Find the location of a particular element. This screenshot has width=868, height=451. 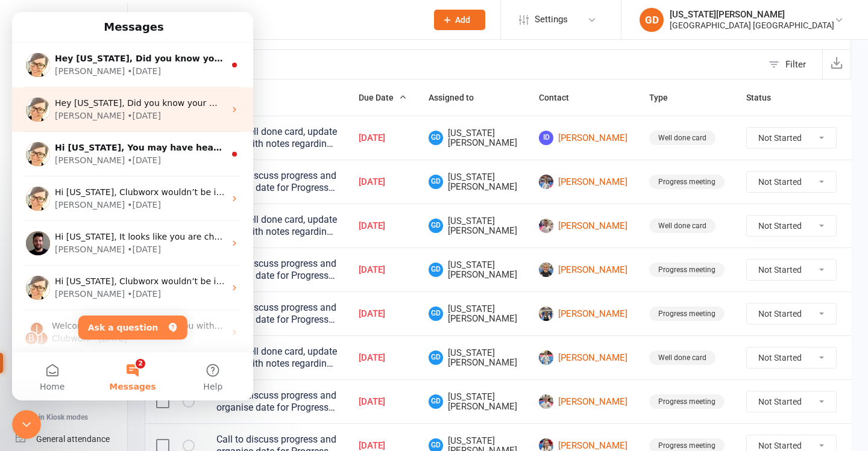

span: Contact is located at coordinates (560, 98).